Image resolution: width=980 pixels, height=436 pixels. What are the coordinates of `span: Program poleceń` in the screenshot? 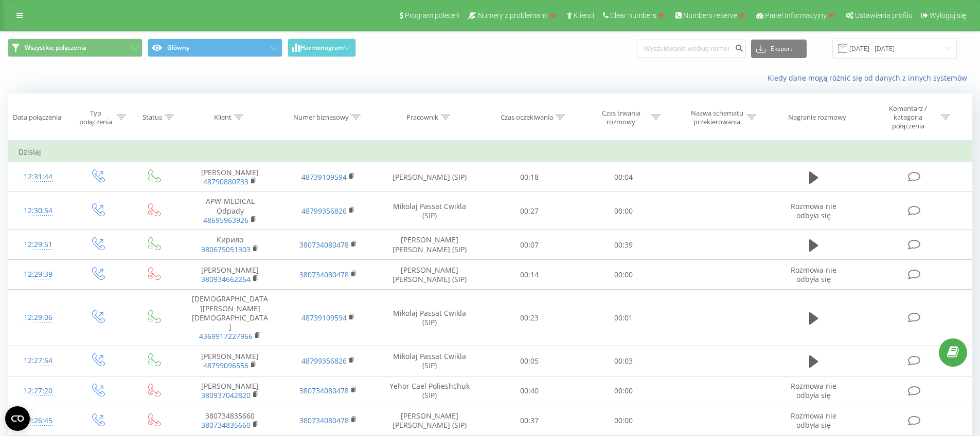 It's located at (432, 15).